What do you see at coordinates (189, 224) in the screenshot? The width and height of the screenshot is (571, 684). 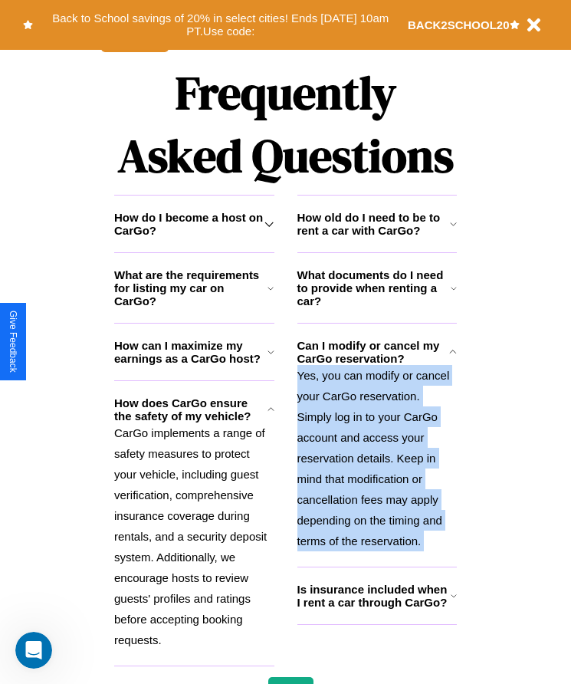 I see `h3: How do I become a host on CarGo?` at bounding box center [189, 224].